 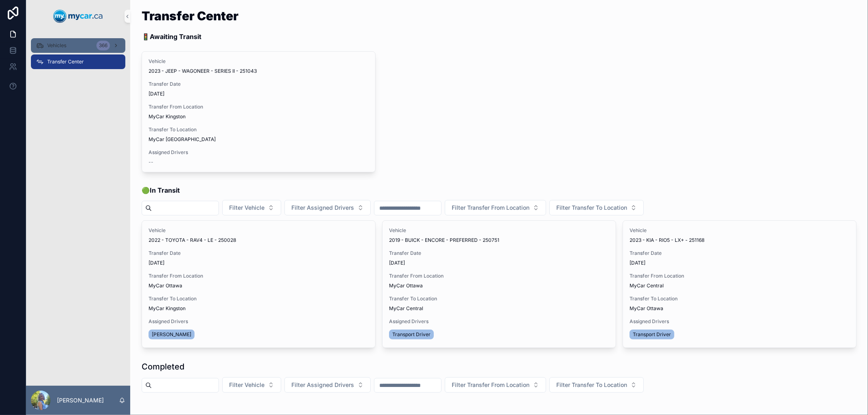 I want to click on span: Vehicles, so click(x=56, y=45).